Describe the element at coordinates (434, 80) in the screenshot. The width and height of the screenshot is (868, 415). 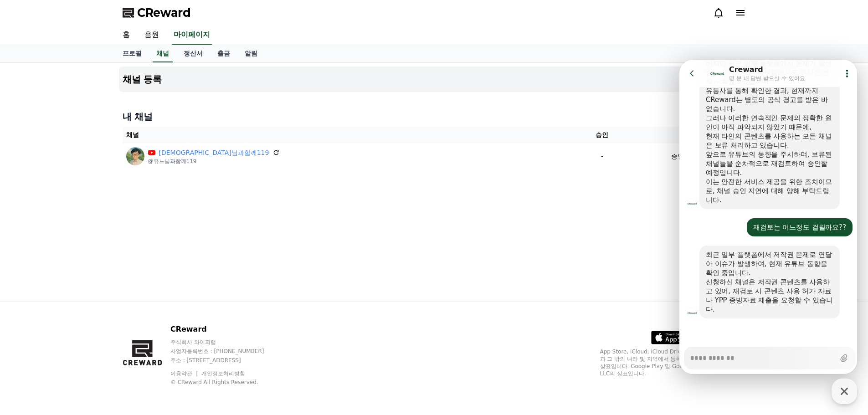
I see `button: 채널 등록` at that location.